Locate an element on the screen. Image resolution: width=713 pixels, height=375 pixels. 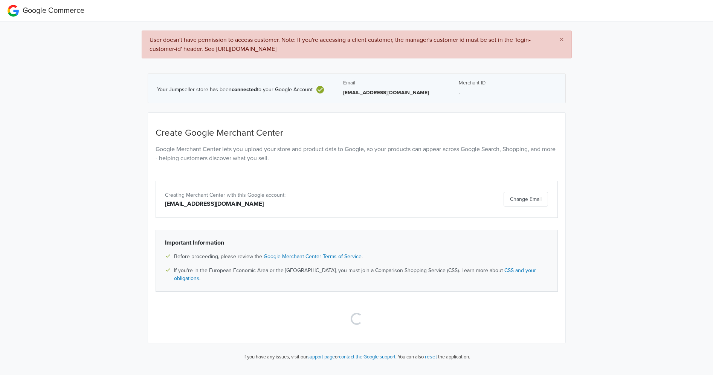
button: Close is located at coordinates (561, 40).